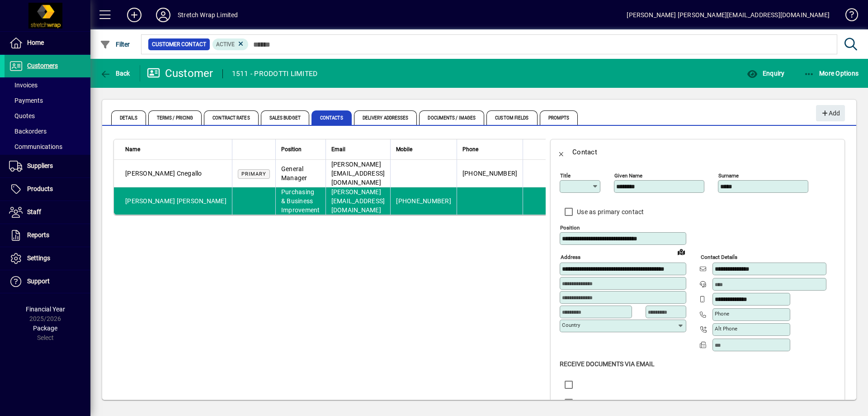  What do you see at coordinates (43, 66) in the screenshot?
I see `span: Customers` at bounding box center [43, 66].